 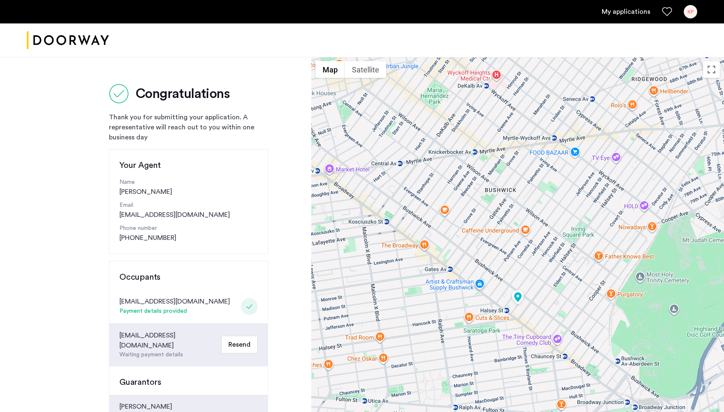 What do you see at coordinates (365, 70) in the screenshot?
I see `button: Show satellite imagery` at bounding box center [365, 70].